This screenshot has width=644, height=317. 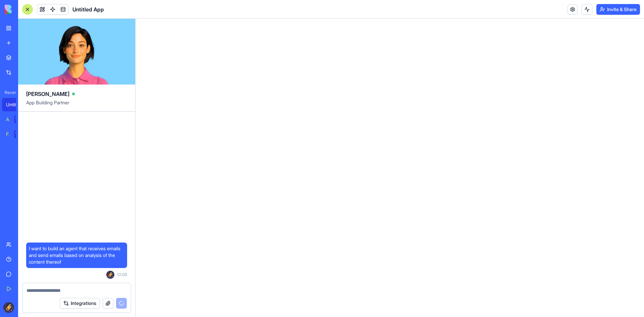 I want to click on a: Feedback FormTRY, so click(x=15, y=134).